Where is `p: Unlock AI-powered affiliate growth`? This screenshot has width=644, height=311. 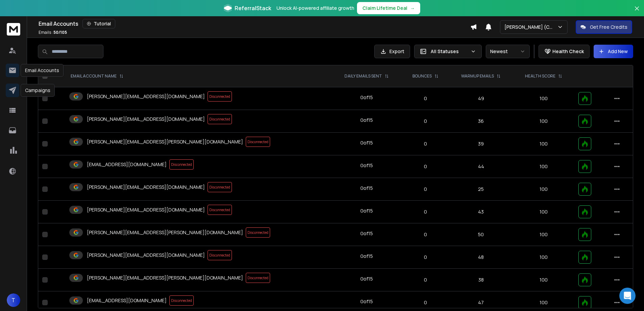 p: Unlock AI-powered affiliate growth is located at coordinates (316, 8).